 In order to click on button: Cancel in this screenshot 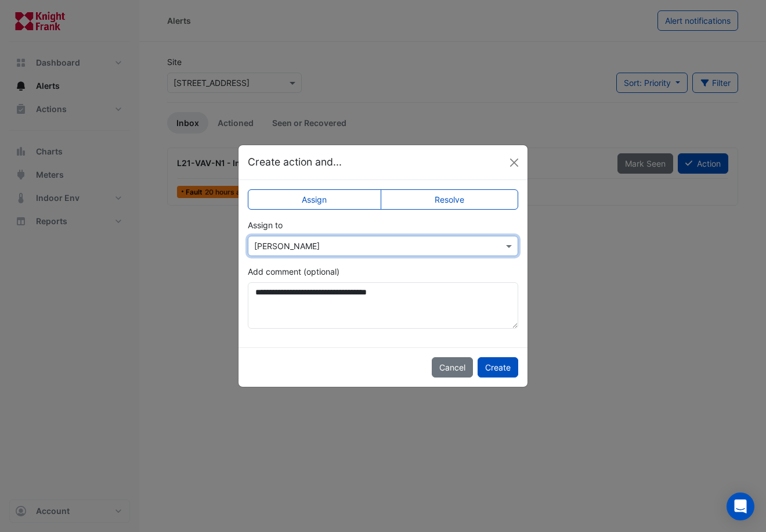, I will do `click(452, 367)`.